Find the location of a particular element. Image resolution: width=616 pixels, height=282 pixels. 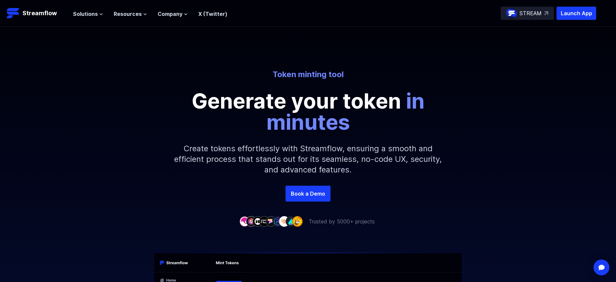

img: company-8 is located at coordinates (291, 221).